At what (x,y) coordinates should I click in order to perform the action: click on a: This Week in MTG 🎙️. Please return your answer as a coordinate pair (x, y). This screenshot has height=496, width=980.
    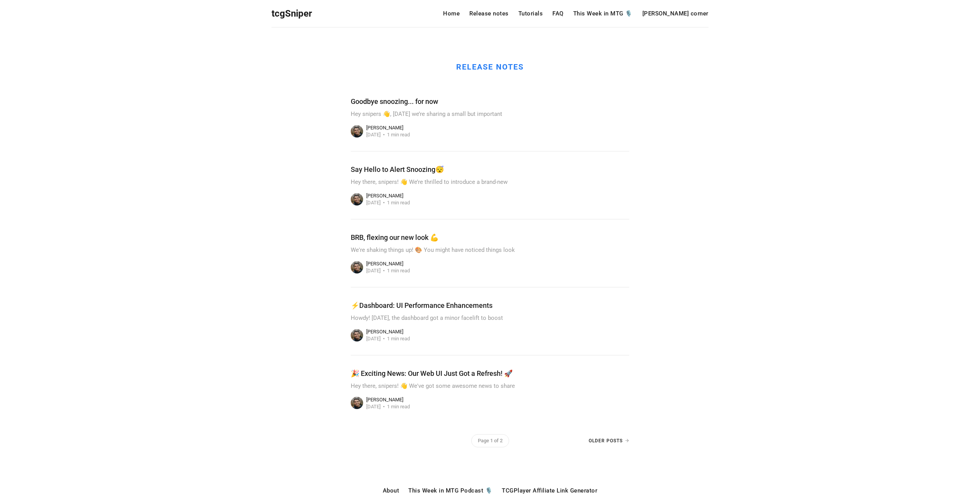
    Looking at the image, I should click on (603, 13).